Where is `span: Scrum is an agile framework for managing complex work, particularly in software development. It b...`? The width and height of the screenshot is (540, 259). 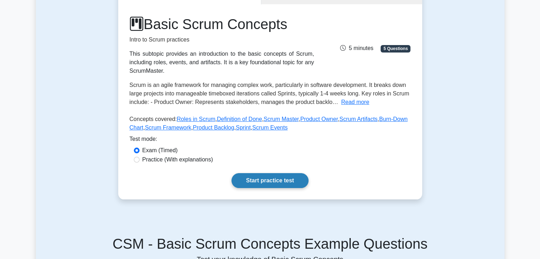 span: Scrum is an agile framework for managing complex work, particularly in software development. It b... is located at coordinates (269, 93).